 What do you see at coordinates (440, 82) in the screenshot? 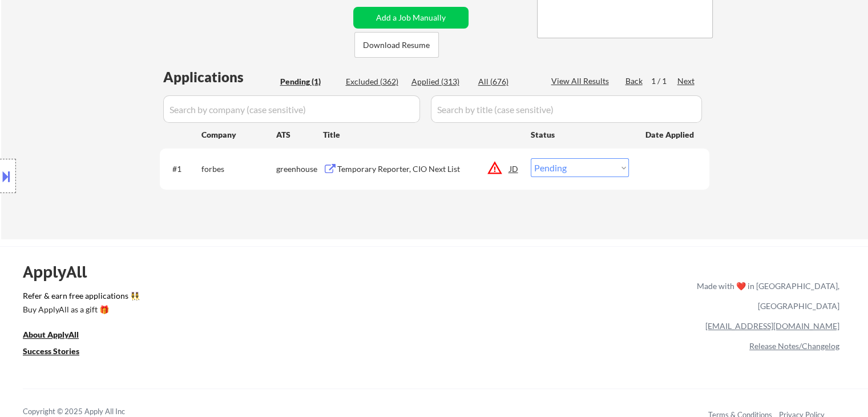
I see `div: Applied (313)` at bounding box center [440, 82].